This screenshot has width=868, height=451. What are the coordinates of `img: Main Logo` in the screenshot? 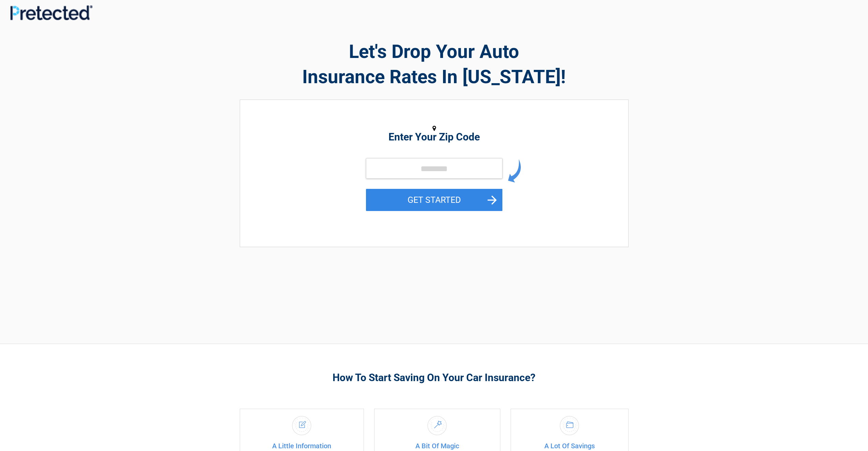 It's located at (51, 12).